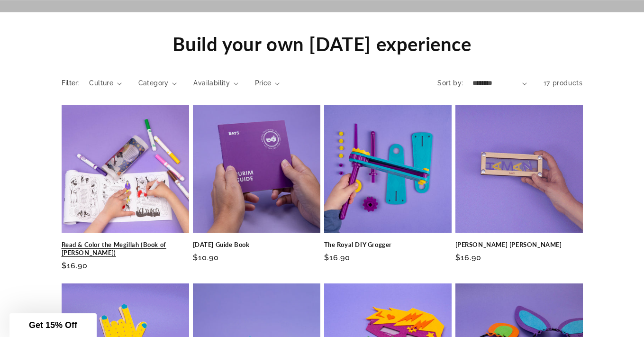  I want to click on span: Culture, so click(101, 83).